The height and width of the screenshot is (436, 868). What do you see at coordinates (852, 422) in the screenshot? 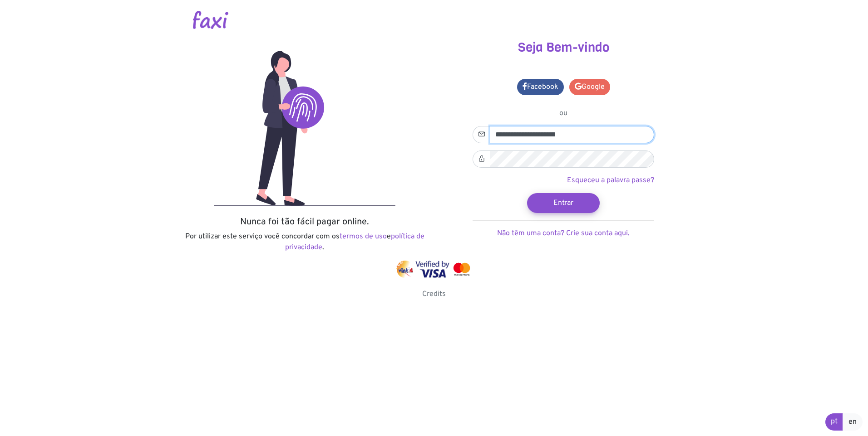
I see `a: en` at bounding box center [852, 422].